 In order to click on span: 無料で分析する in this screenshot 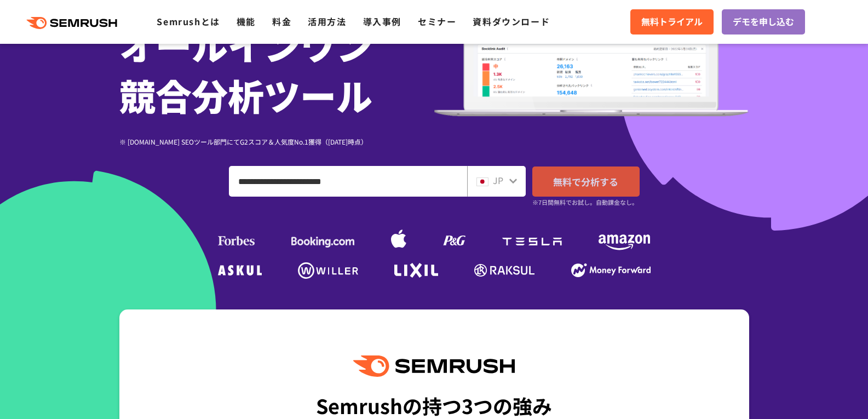, I will do `click(585, 182)`.